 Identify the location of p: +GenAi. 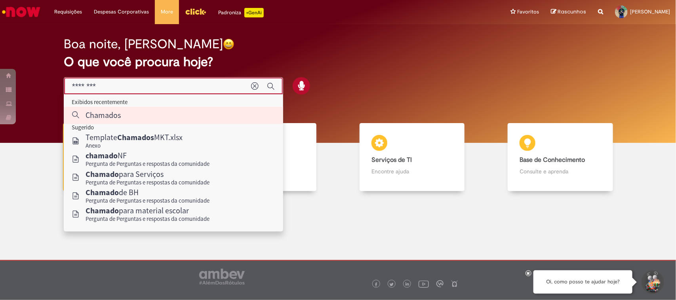
(254, 13).